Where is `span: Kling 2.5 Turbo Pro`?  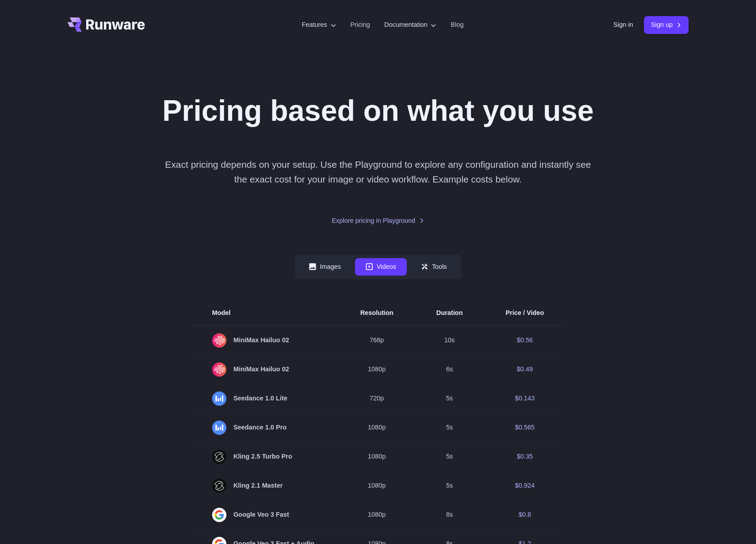
span: Kling 2.5 Turbo Pro is located at coordinates (265, 456).